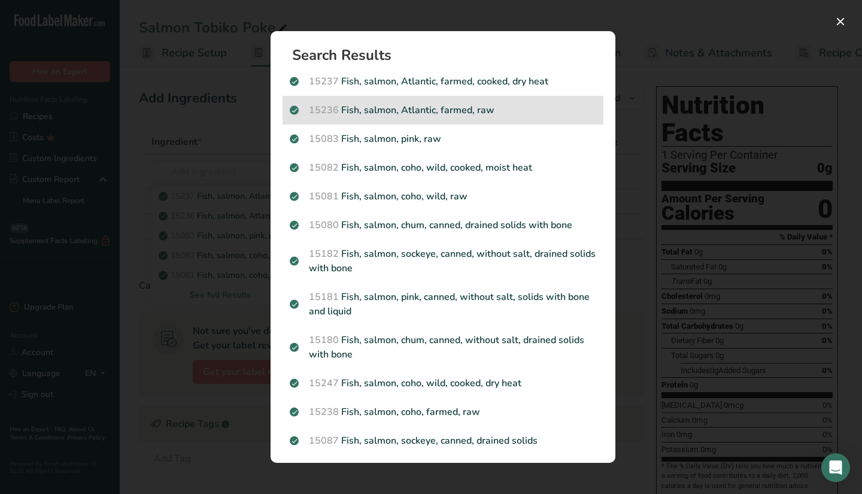  I want to click on p: Fish, salmon, pink, canned, without salt, solids with bone and liquid, so click(443, 304).